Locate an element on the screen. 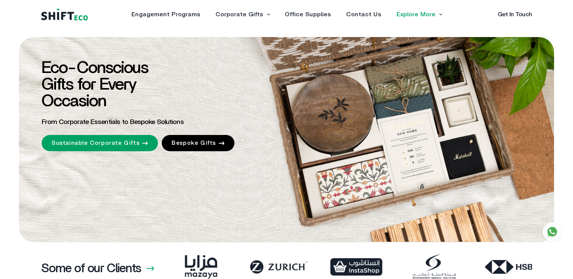 The width and height of the screenshot is (573, 279). a: Explore More is located at coordinates (416, 14).